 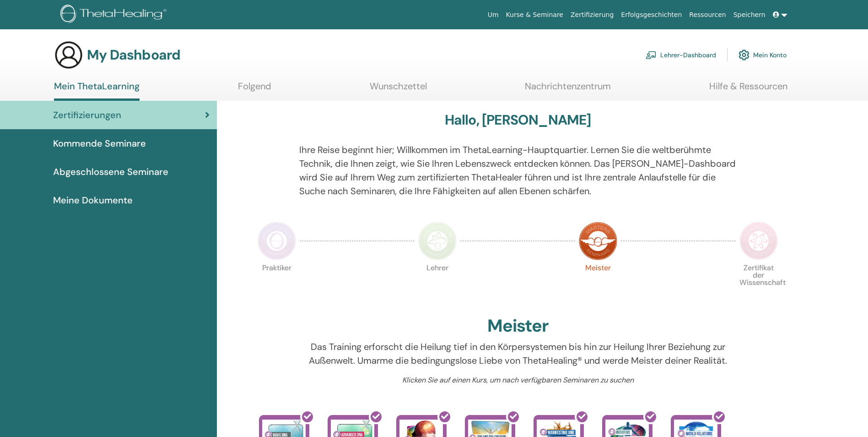 I want to click on h3: My Dashboard, so click(x=134, y=55).